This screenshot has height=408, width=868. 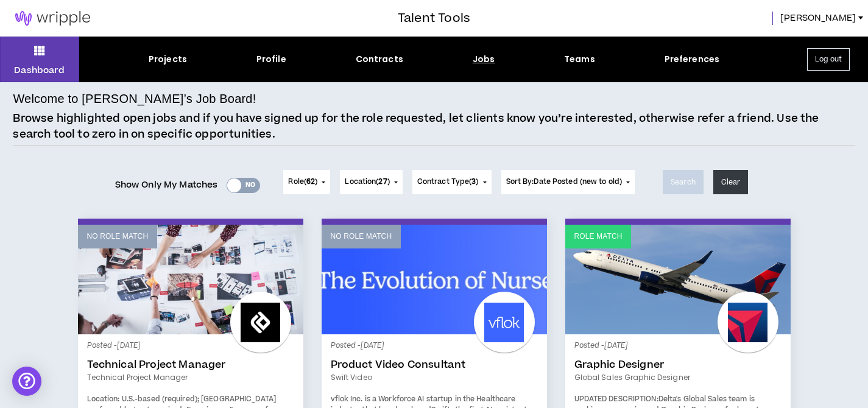 I want to click on button: Search, so click(x=683, y=182).